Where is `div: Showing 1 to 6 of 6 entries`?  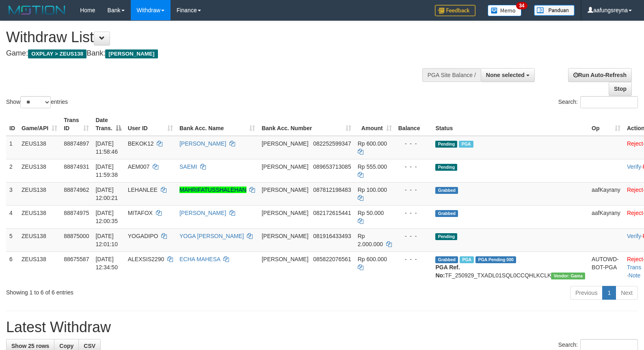
div: Showing 1 to 6 of 6 entries is located at coordinates (134, 291).